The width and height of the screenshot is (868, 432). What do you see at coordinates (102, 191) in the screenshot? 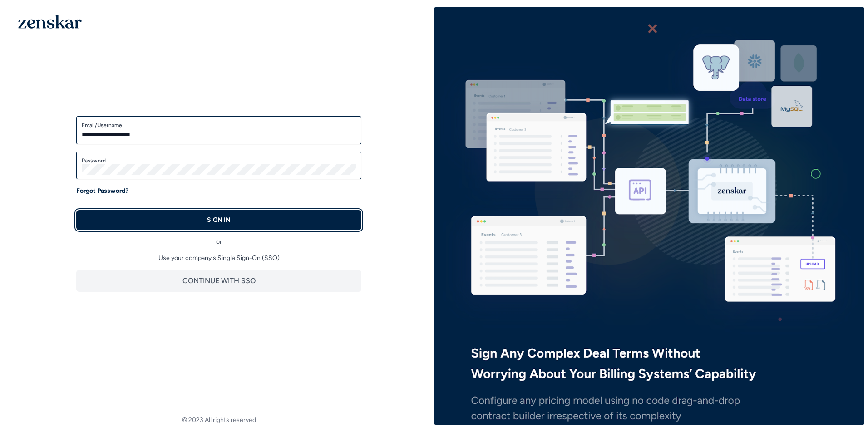
I see `p: Forgot Password?` at bounding box center [102, 191].